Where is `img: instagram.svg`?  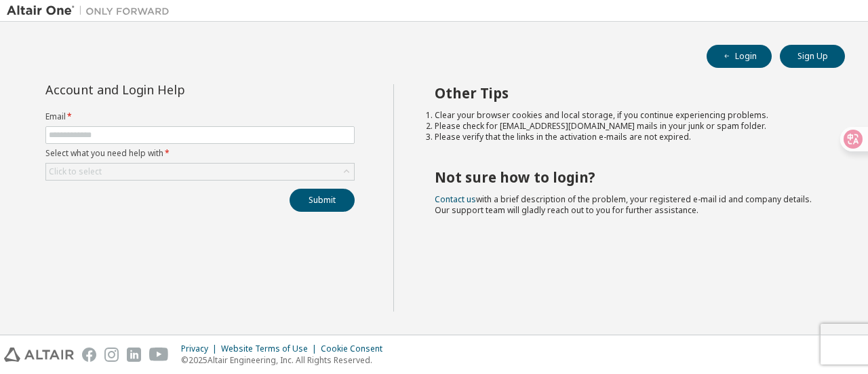 img: instagram.svg is located at coordinates (111, 354).